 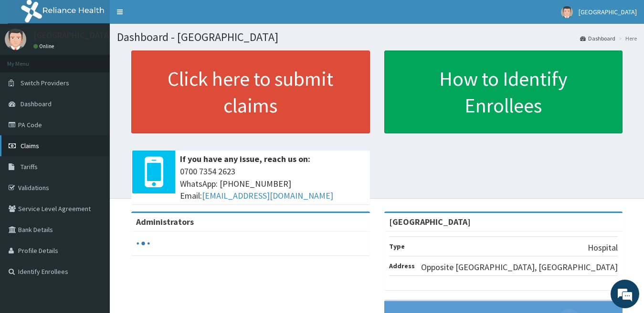 I want to click on span: We're online!, so click(x=94, y=143).